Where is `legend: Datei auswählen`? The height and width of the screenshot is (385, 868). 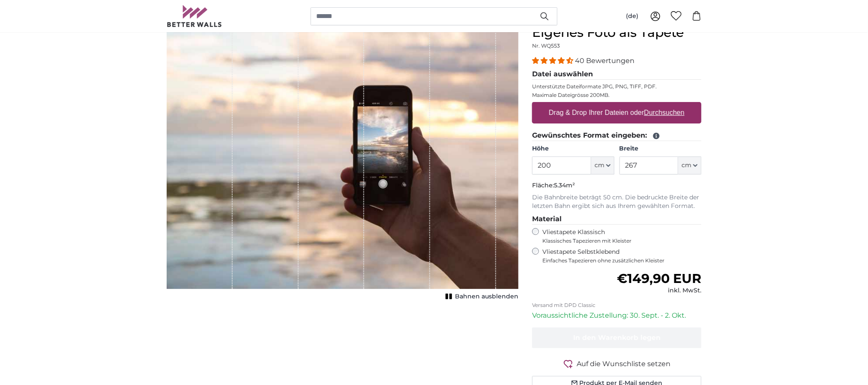 legend: Datei auswählen is located at coordinates (616, 74).